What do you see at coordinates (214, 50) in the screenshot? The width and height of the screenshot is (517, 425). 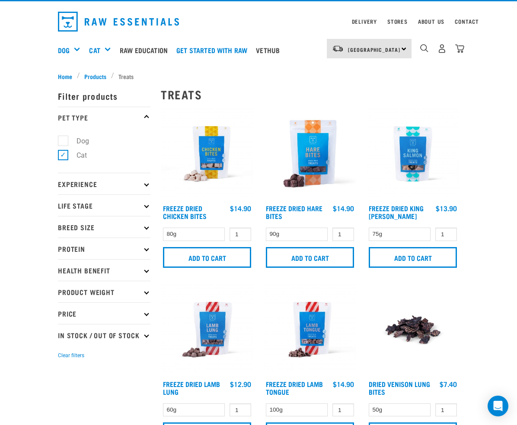 I see `a: Get started with Raw` at bounding box center [214, 50].